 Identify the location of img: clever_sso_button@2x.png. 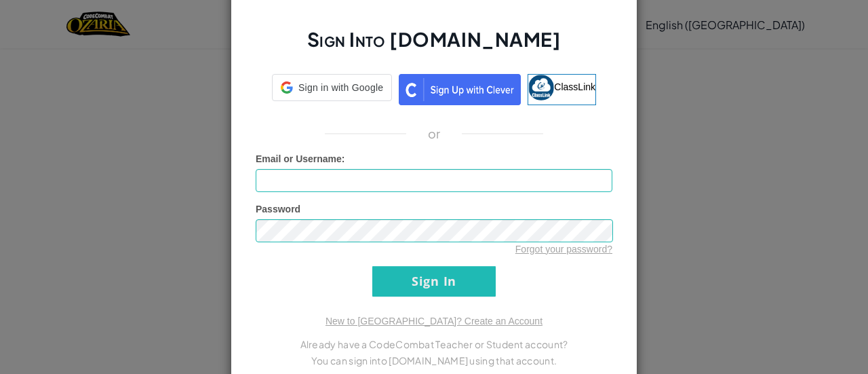
(460, 90).